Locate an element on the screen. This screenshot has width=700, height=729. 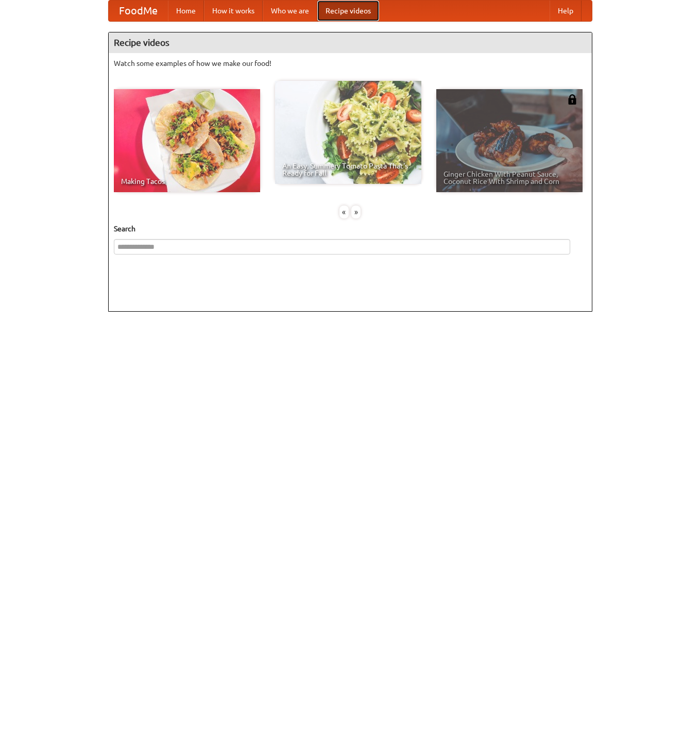
a: Recipe videos is located at coordinates (348, 10).